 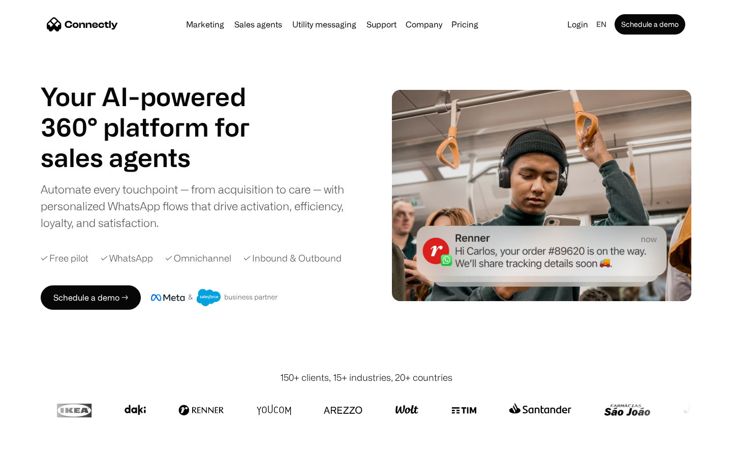 What do you see at coordinates (158, 158) in the screenshot?
I see `h1: sales agents` at bounding box center [158, 158].